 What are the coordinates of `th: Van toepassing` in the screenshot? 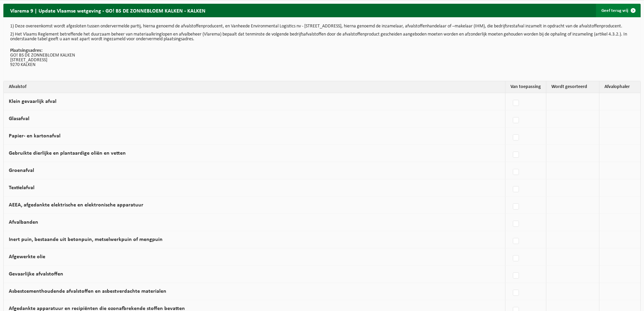 It's located at (526, 87).